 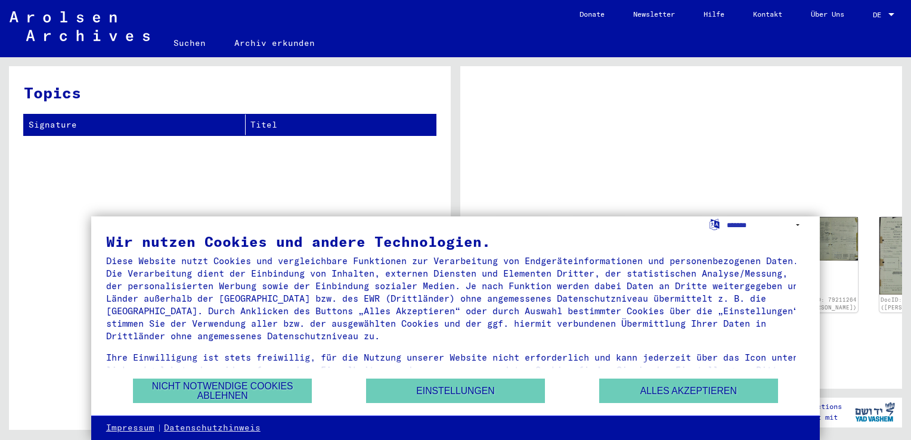 What do you see at coordinates (455, 370) in the screenshot?
I see `div: Ihre Einwilligung ist stets freiwillig, für die Nutzung unserer Website nicht erforderlich und ka...` at bounding box center [455, 370].